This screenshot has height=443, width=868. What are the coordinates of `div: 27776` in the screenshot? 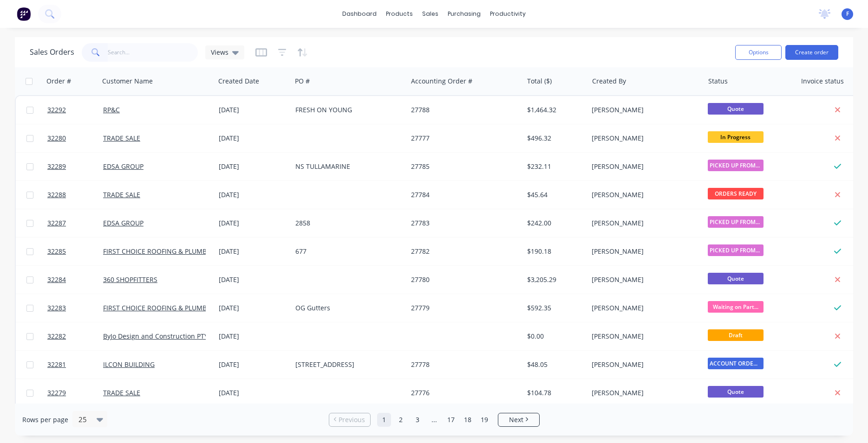 It's located at (463, 393).